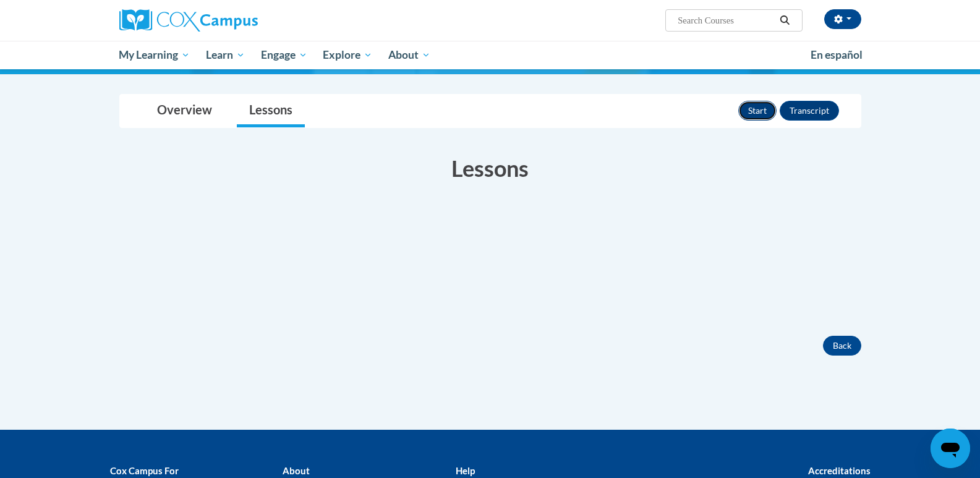 The width and height of the screenshot is (980, 478). What do you see at coordinates (491, 168) in the screenshot?
I see `h3: Lessons` at bounding box center [491, 168].